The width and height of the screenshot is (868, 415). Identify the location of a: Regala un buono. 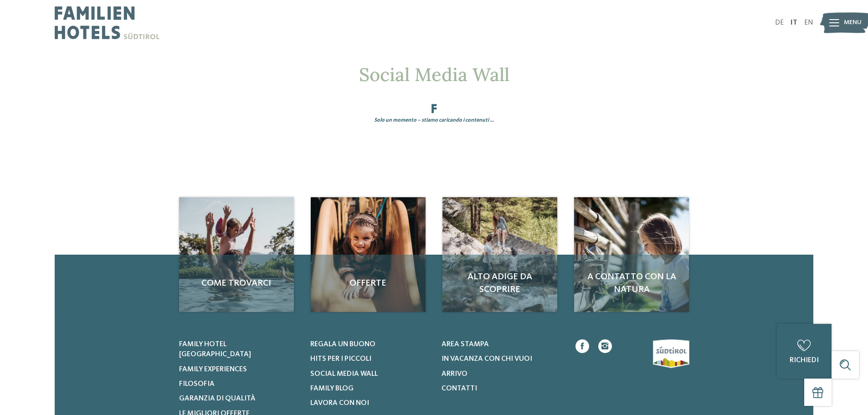
(370, 344).